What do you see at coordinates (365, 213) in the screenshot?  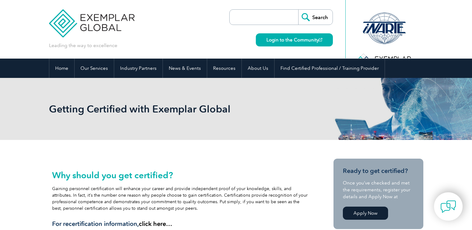 I see `a: Apply Now` at bounding box center [365, 213].